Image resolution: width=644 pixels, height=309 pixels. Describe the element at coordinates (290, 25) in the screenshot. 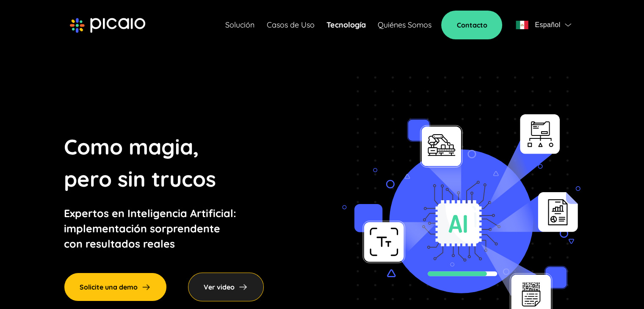

I see `a: Casos de Uso` at that location.